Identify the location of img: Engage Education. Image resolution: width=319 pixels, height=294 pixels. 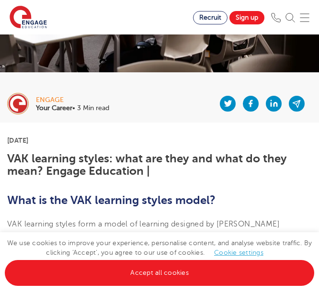
(28, 18).